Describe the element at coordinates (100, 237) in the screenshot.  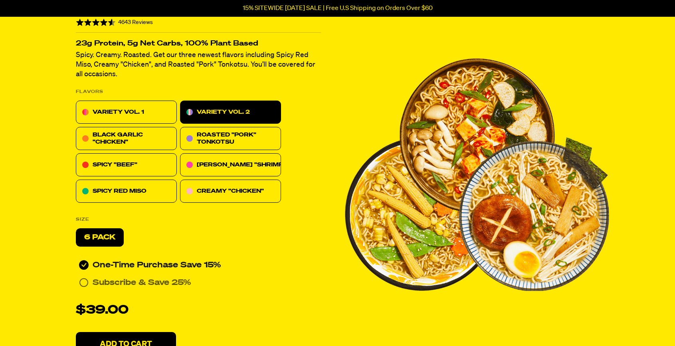
I see `span: 6 Pack` at that location.